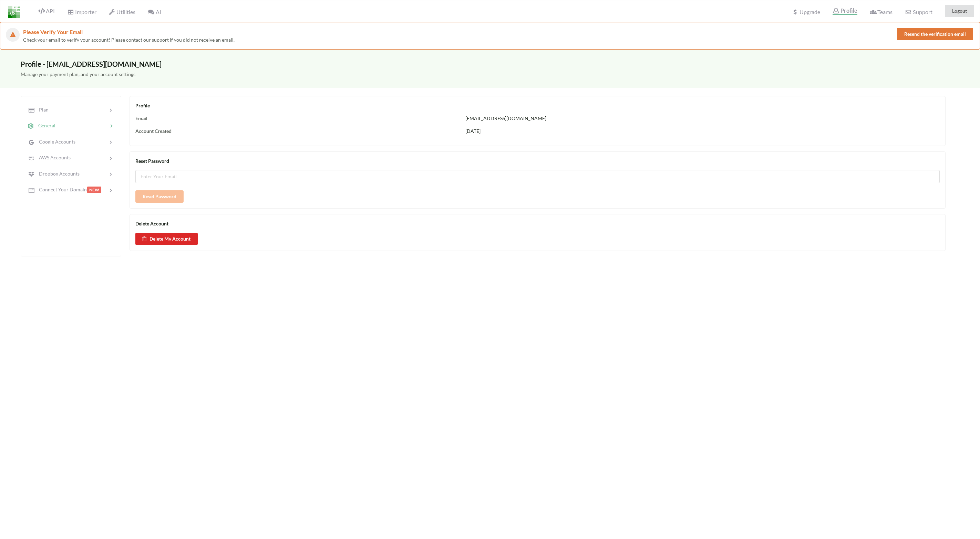  I want to click on span: AI, so click(154, 12).